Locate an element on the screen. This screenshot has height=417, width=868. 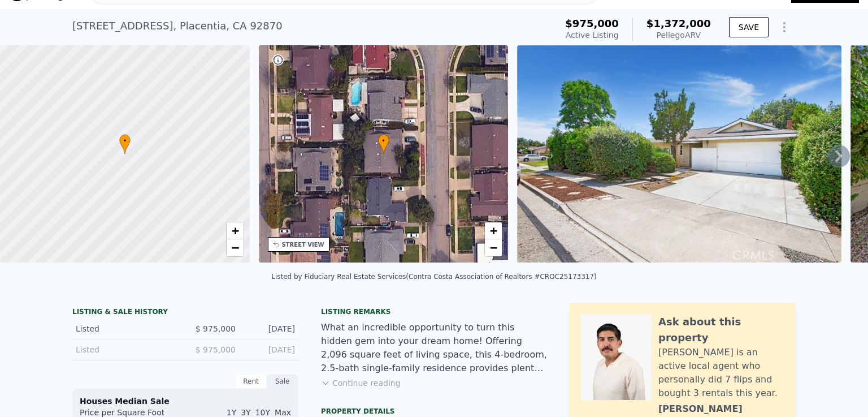
div: LISTING & SALE HISTORY is located at coordinates (186, 313).